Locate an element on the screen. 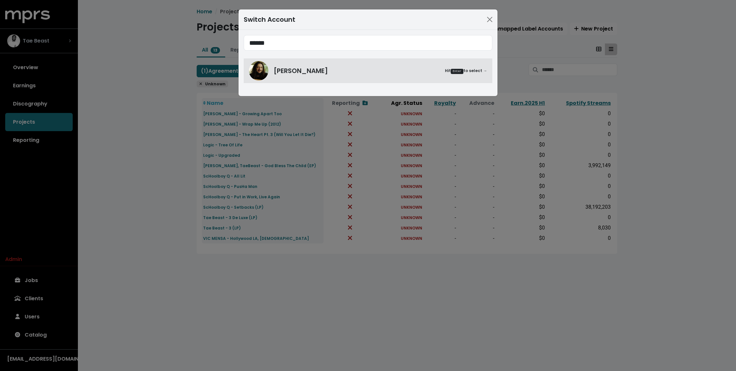  kbd: Enter is located at coordinates (457, 71).